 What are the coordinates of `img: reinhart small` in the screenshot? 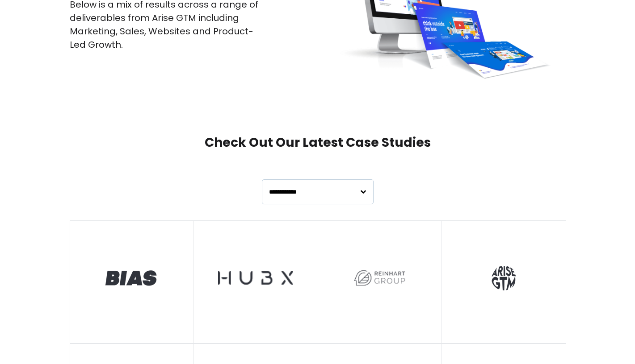 It's located at (379, 278).